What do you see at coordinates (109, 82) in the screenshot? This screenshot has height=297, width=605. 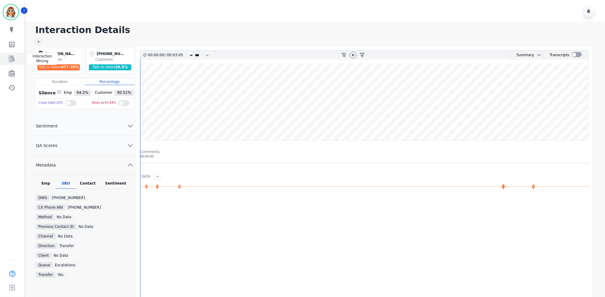 I see `div: Percentage` at bounding box center [109, 82].